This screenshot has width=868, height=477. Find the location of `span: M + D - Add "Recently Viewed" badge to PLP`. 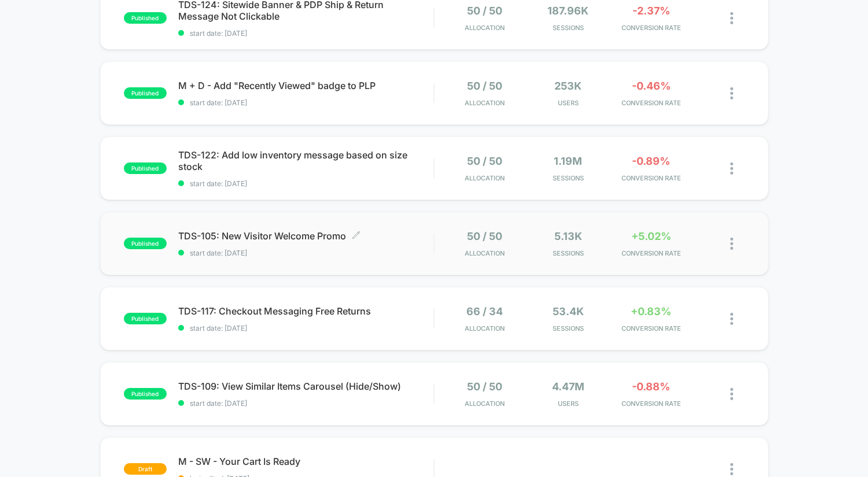

span: M + D - Add "Recently Viewed" badge to PLP is located at coordinates (306, 86).